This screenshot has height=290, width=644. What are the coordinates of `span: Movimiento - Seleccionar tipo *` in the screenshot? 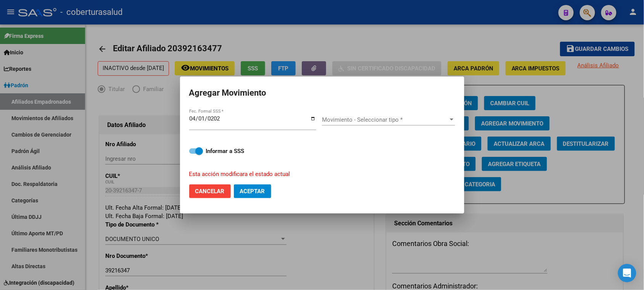 It's located at (385, 119).